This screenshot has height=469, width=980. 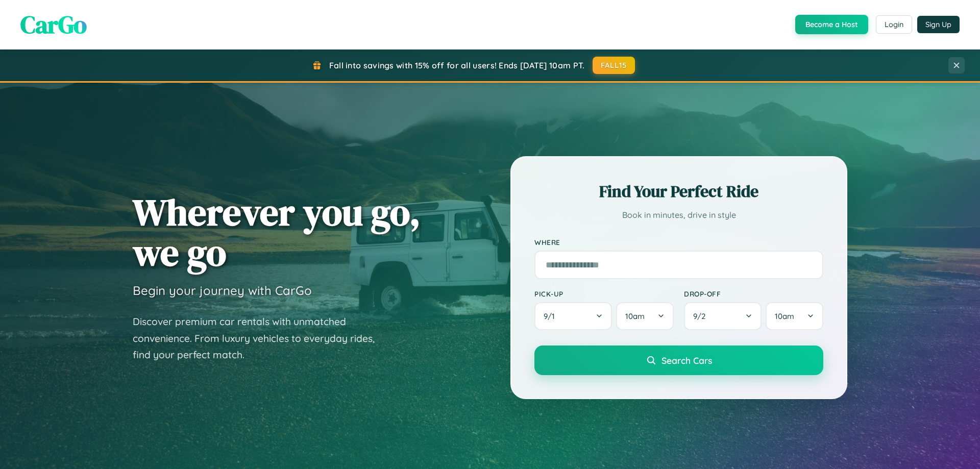 I want to click on h1: Wherever you go, we go, so click(x=277, y=232).